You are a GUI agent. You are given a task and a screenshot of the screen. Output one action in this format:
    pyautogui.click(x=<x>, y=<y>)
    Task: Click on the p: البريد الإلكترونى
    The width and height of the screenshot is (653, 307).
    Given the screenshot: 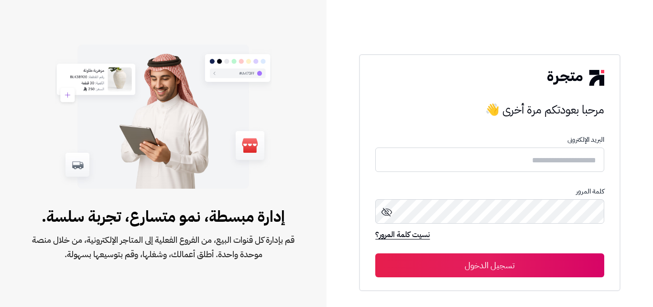 What is the action you would take?
    pyautogui.click(x=490, y=140)
    